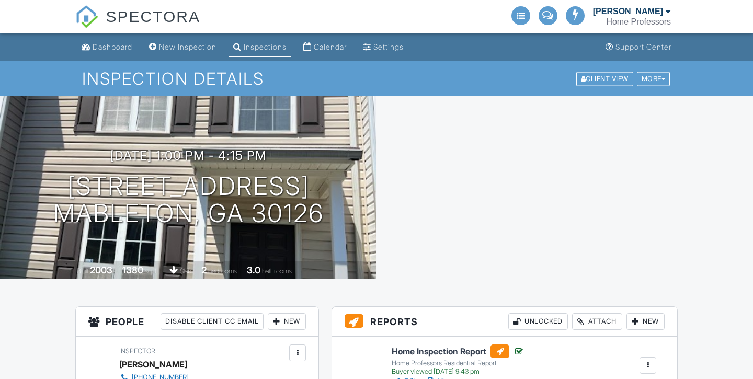  What do you see at coordinates (376, 78) in the screenshot?
I see `h1: Inspection Details` at bounding box center [376, 78].